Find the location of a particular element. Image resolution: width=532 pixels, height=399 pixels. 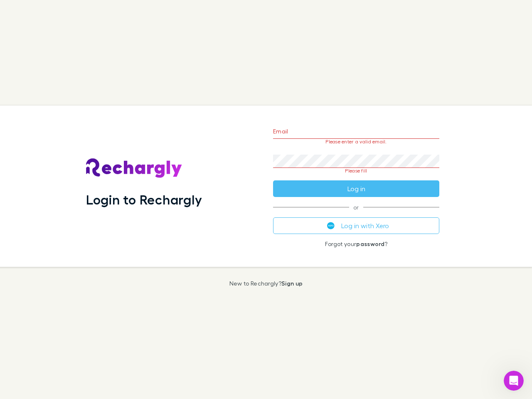

p: Please fill is located at coordinates (356, 171).